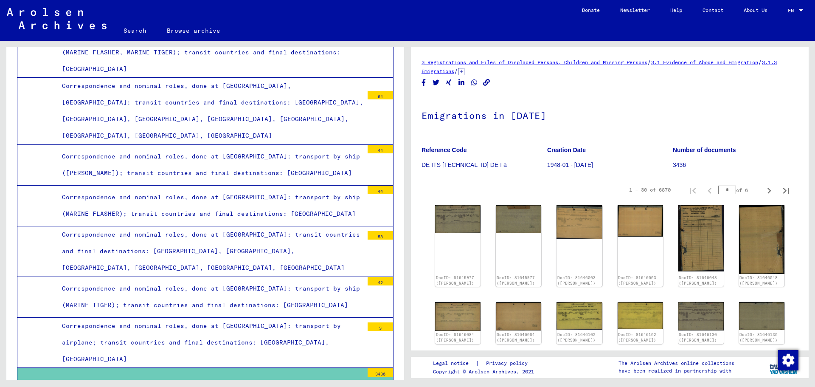  I want to click on button: Share on LinkedIn, so click(462, 82).